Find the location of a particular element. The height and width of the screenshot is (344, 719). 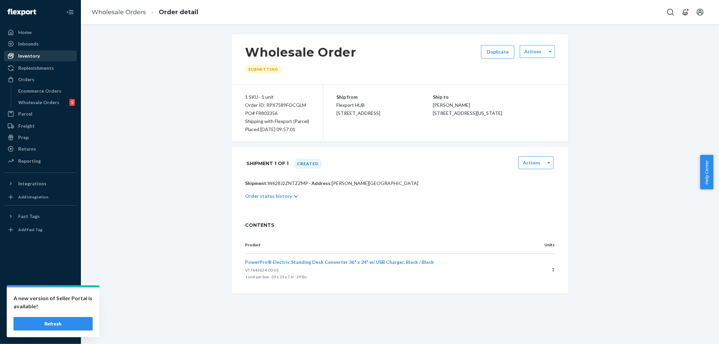

div: Wholesale Orders is located at coordinates (39, 102).